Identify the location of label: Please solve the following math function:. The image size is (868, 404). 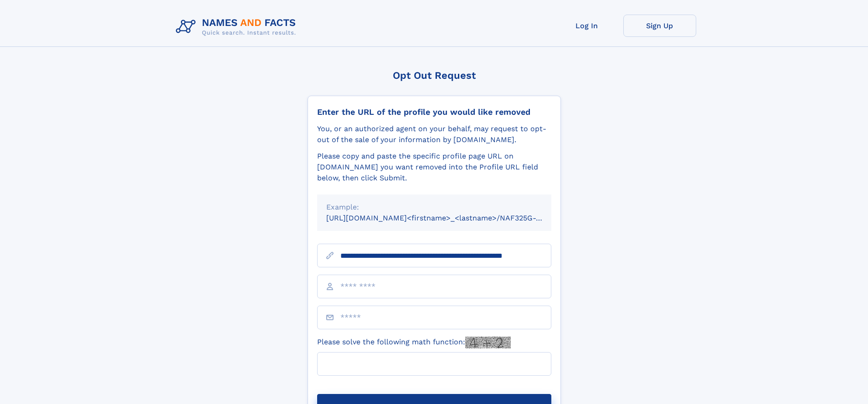
(414, 343).